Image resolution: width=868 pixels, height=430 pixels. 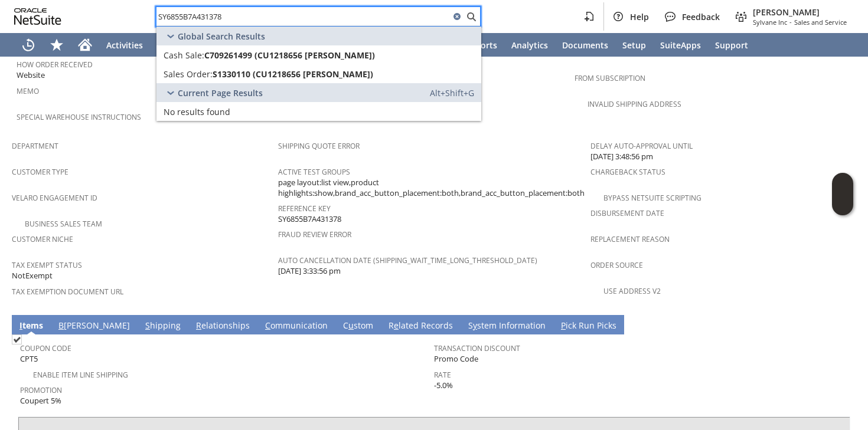 What do you see at coordinates (68, 292) in the screenshot?
I see `a: Tax Exemption Document URL` at bounding box center [68, 292].